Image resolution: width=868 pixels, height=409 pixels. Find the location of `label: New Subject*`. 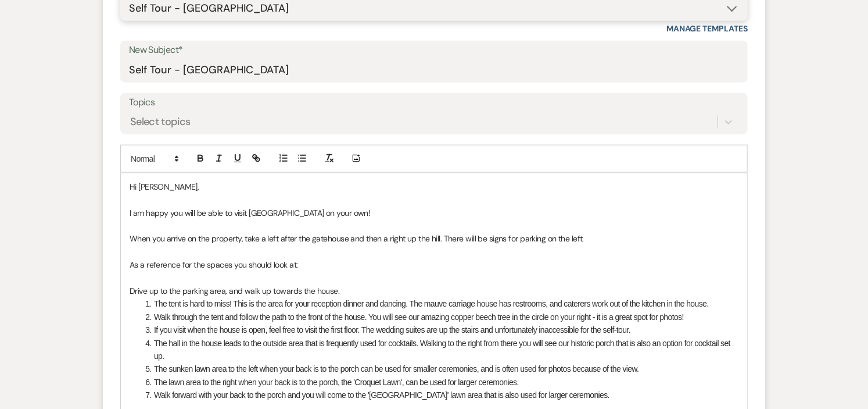

label: New Subject* is located at coordinates (434, 50).